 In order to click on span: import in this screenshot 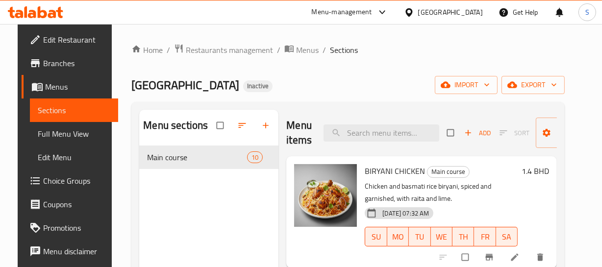, I will do `click(466, 85)`.